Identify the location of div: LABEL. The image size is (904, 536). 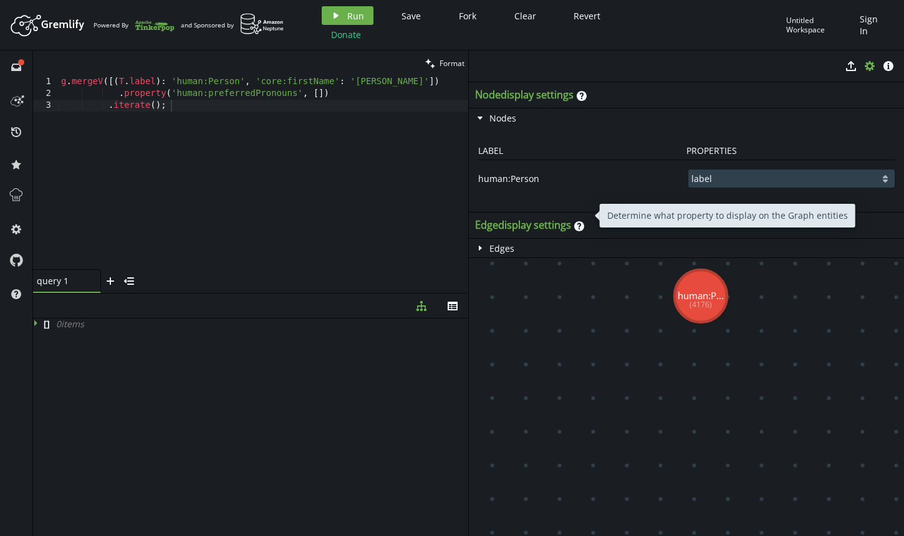
(582, 151).